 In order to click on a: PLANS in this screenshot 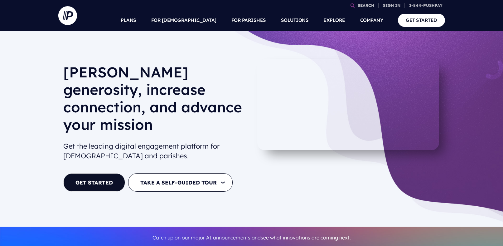, I will do `click(129, 20)`.